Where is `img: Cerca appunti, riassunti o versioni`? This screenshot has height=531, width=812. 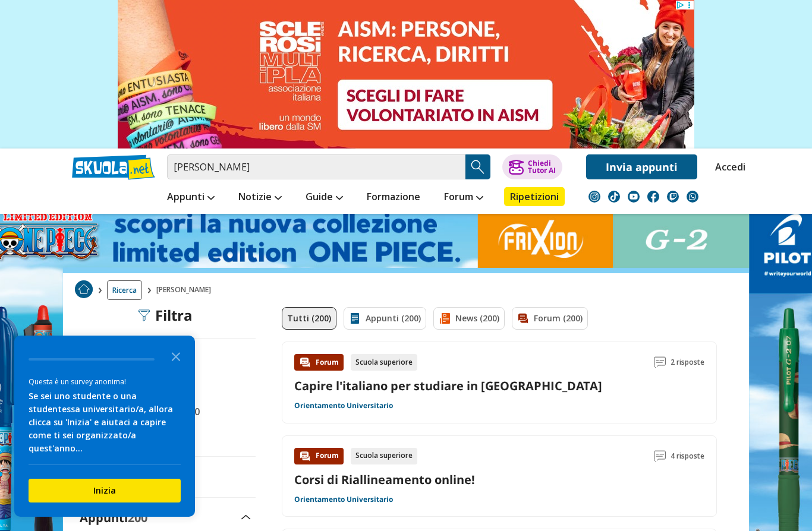 img: Cerca appunti, riassunti o versioni is located at coordinates (478, 167).